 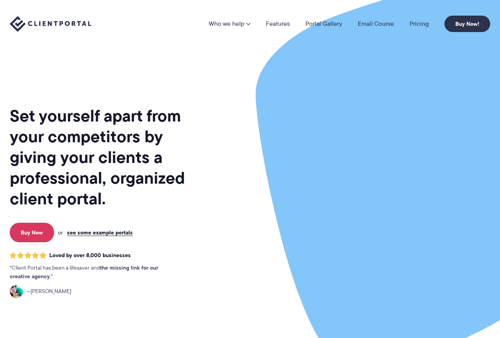 What do you see at coordinates (277, 24) in the screenshot?
I see `a: Features` at bounding box center [277, 24].